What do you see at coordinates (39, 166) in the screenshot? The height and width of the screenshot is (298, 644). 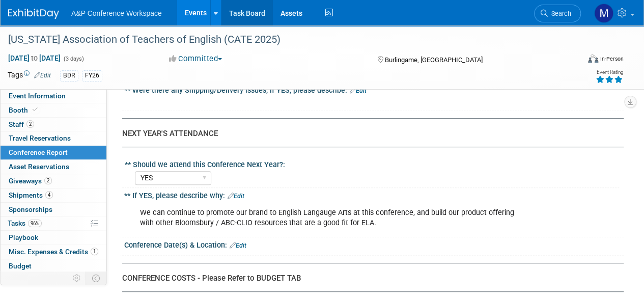 I see `span: Asset Reservations` at bounding box center [39, 166].